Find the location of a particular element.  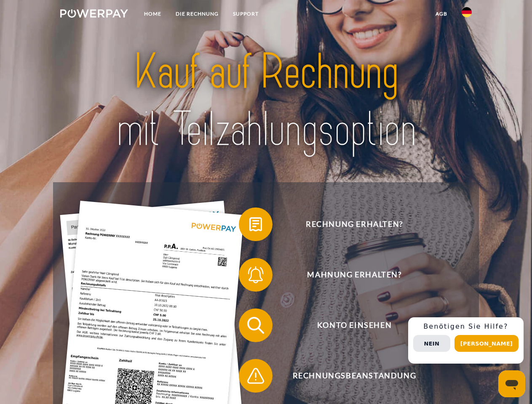

span: Mahnung erhalten? is located at coordinates (354, 275).